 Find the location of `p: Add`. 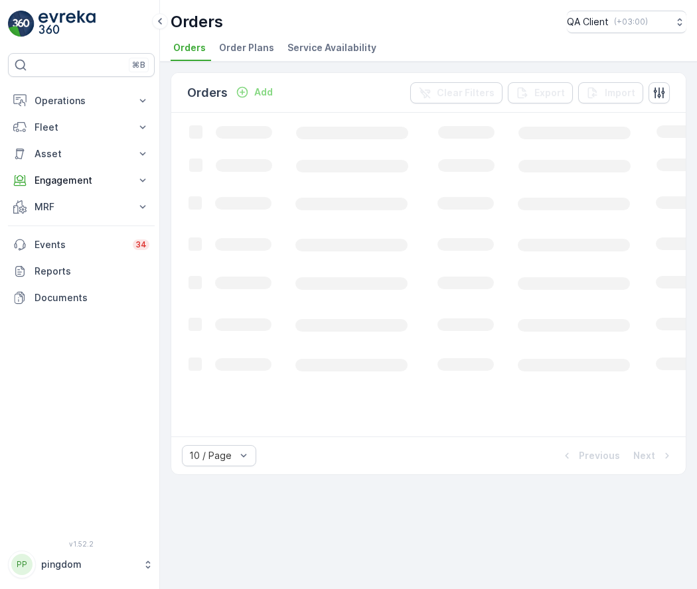

p: Add is located at coordinates (263, 92).